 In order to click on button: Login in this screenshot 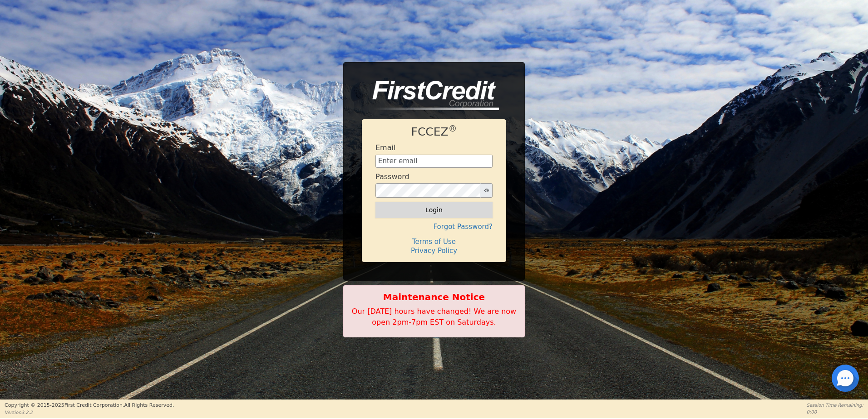, I will do `click(434, 210)`.